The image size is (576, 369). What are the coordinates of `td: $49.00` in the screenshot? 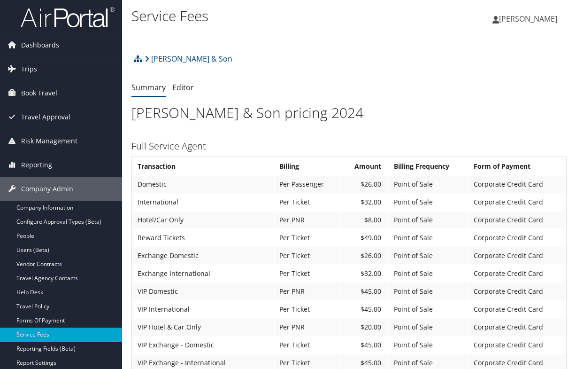 It's located at (365, 238).